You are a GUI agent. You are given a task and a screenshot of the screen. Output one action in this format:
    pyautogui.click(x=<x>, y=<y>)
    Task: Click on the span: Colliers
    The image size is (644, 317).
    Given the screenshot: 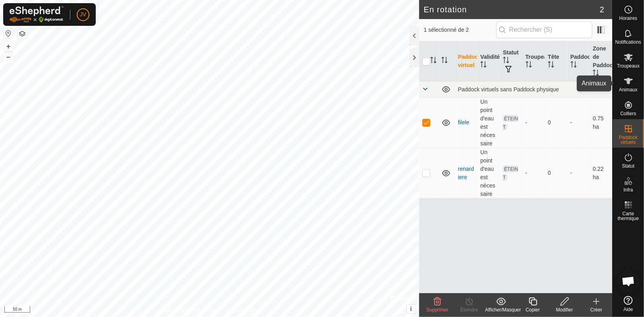 What is the action you would take?
    pyautogui.click(x=628, y=114)
    